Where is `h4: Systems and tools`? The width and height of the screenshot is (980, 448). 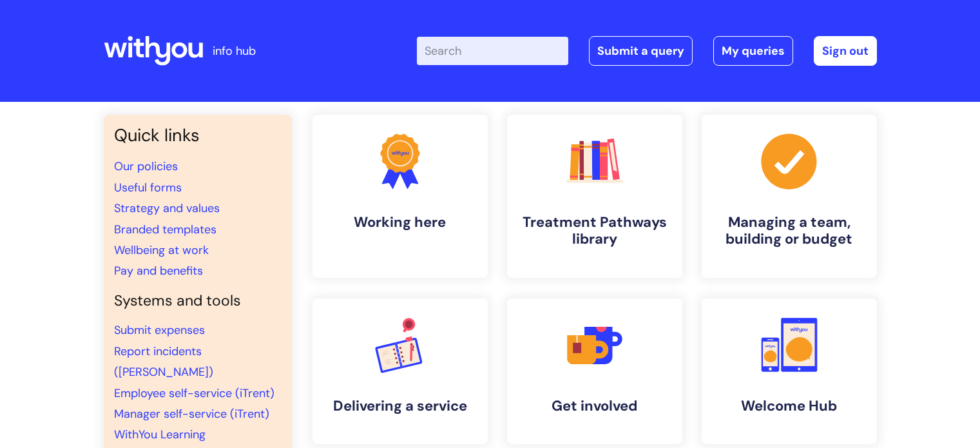
h4: Systems and tools is located at coordinates (198, 301).